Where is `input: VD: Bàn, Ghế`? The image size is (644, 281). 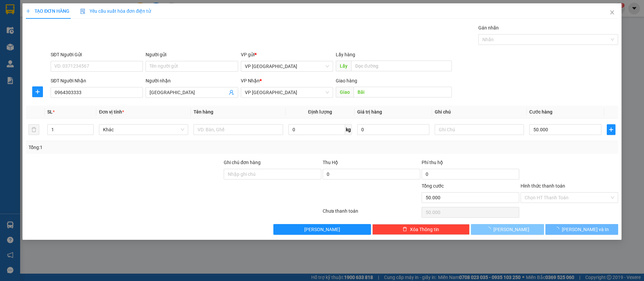
input: VD: Bàn, Ghế is located at coordinates (238, 129).